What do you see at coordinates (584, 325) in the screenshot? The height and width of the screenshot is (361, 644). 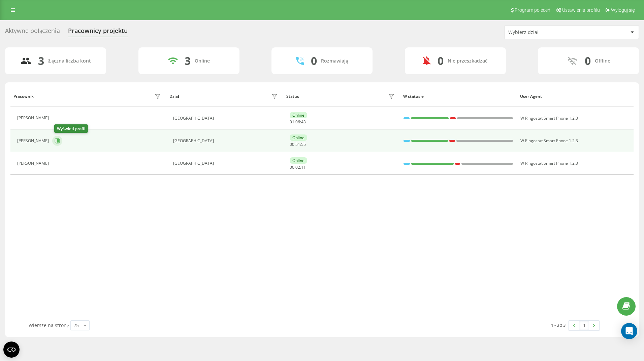 I see `a: 1` at bounding box center [584, 325].